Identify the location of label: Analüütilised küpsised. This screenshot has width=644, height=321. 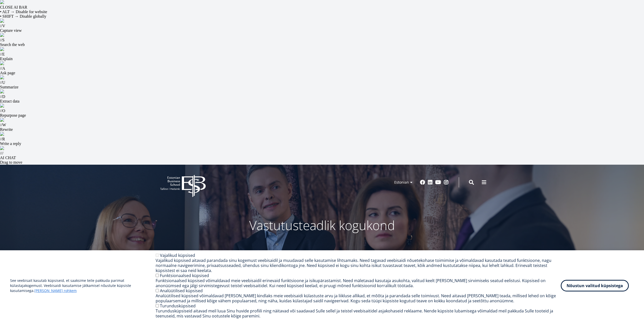
(181, 291).